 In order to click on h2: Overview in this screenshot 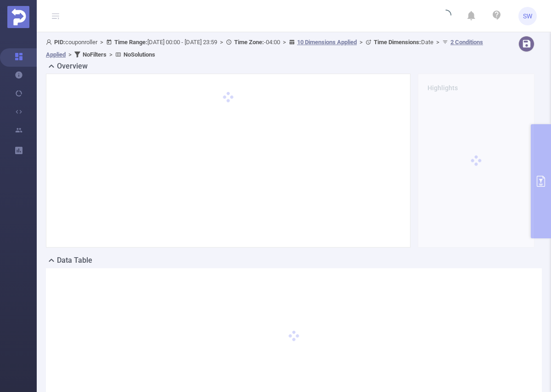, I will do `click(72, 66)`.